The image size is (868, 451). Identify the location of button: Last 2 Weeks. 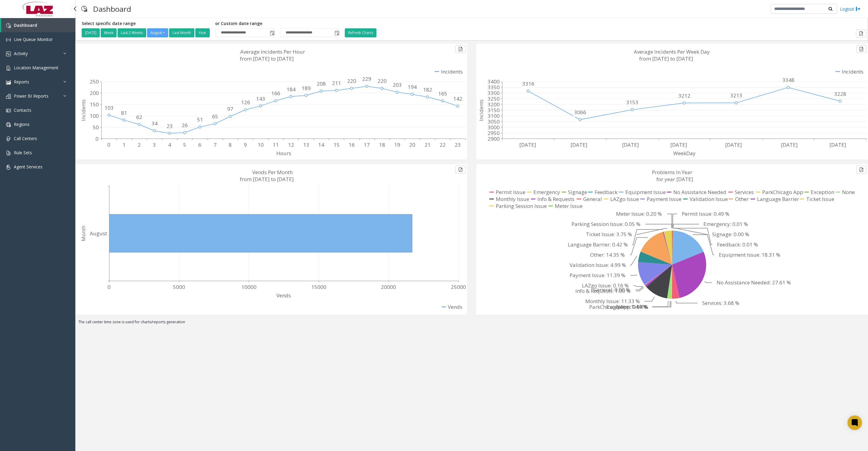
(132, 32).